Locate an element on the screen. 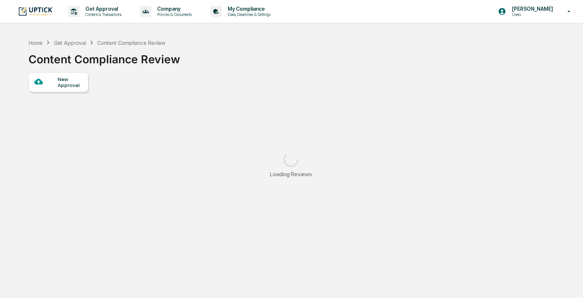 This screenshot has height=298, width=583. p: Company is located at coordinates (173, 9).